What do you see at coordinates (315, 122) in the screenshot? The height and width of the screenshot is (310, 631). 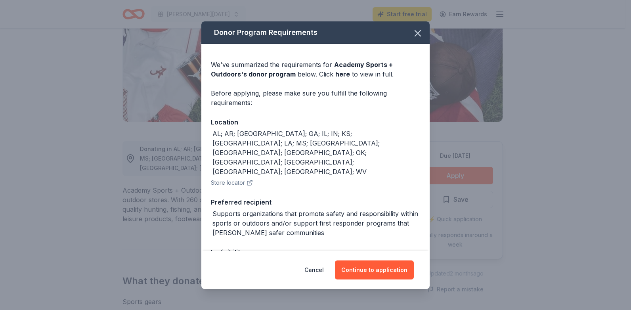 I see `div: Location` at bounding box center [315, 122].